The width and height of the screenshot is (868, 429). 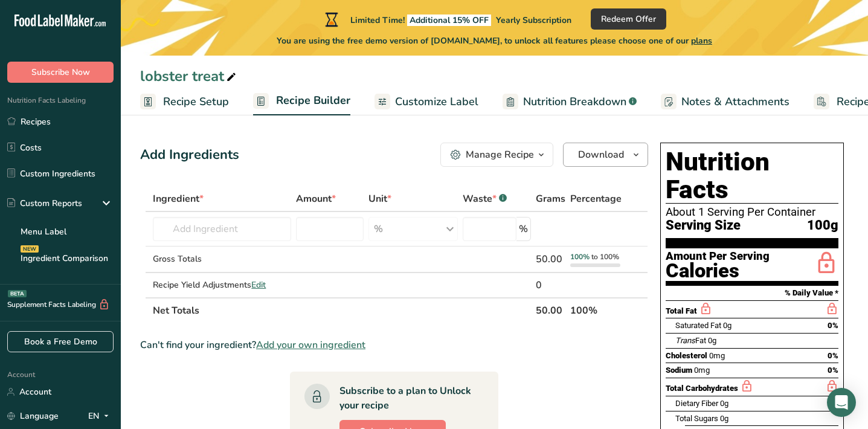 I want to click on button: Manage Recipe, so click(x=496, y=155).